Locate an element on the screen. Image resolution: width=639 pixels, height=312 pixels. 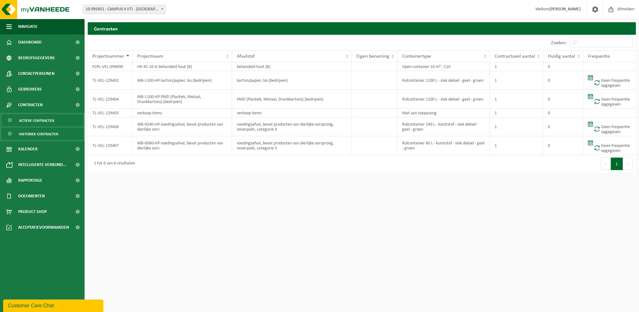
span: Product Shop is located at coordinates (32, 212).